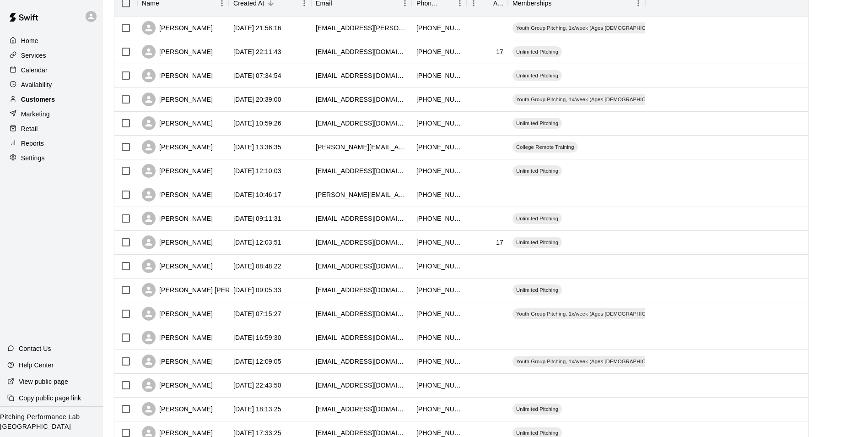 This screenshot has width=868, height=437. I want to click on div: 2025-08-23 12:03:51, so click(257, 243).